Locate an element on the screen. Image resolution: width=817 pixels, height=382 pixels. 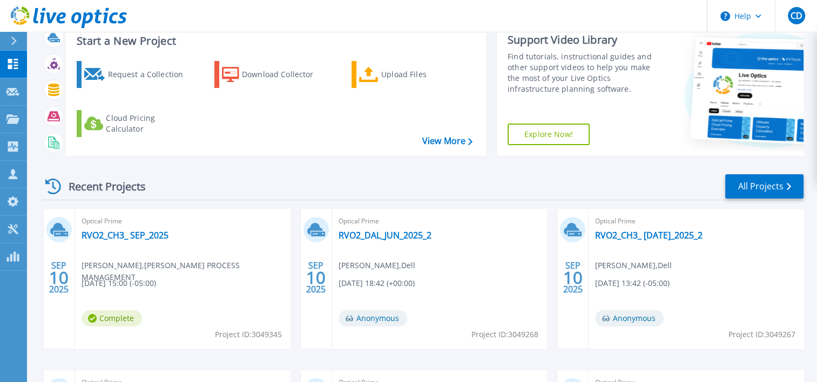
div: Support Video Library is located at coordinates (584, 40).